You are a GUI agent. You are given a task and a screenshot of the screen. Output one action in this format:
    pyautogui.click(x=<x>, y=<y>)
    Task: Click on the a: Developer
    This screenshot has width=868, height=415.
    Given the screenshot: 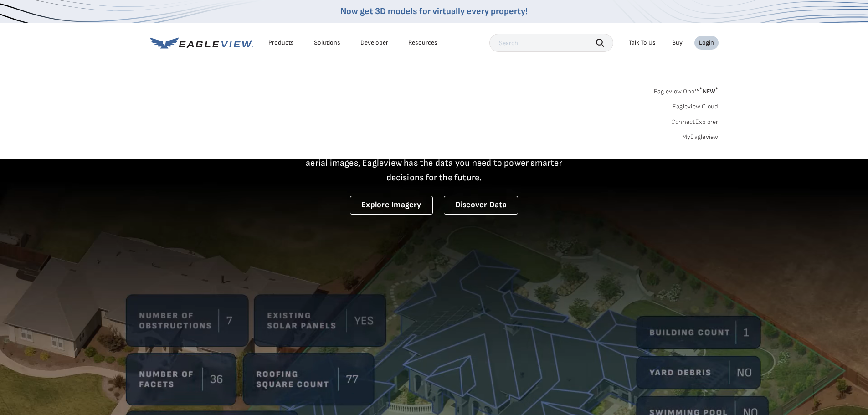 What is the action you would take?
    pyautogui.click(x=374, y=43)
    